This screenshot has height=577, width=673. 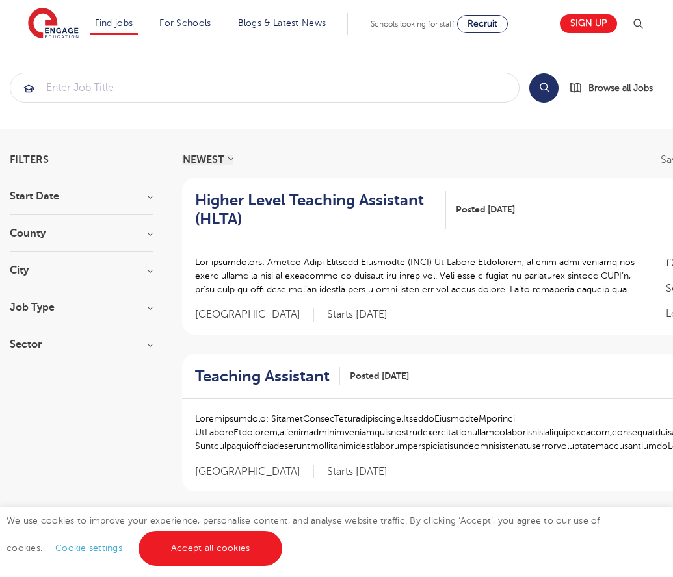 I want to click on a: Find jobs, so click(x=114, y=23).